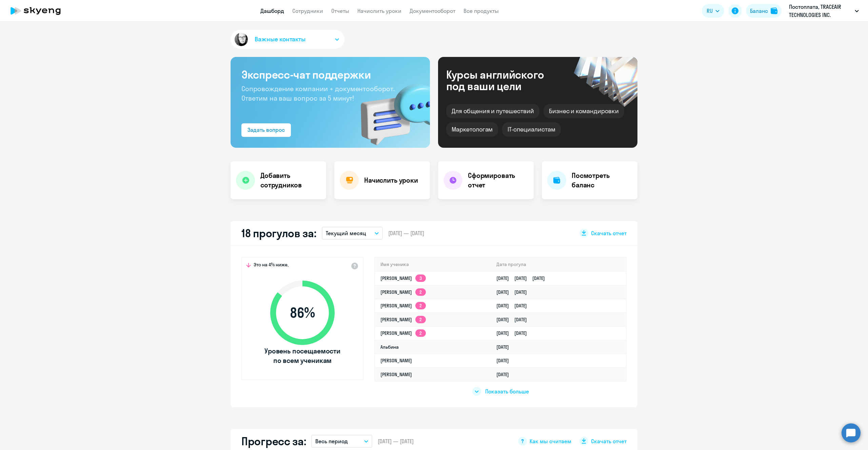 Image resolution: width=868 pixels, height=450 pixels. Describe the element at coordinates (342, 441) in the screenshot. I see `button: Весь период` at that location.